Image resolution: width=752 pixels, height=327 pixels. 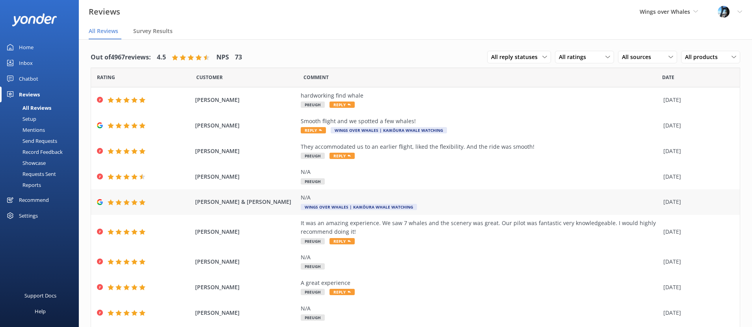 What do you see at coordinates (42, 108) in the screenshot?
I see `a: All Reviews` at bounding box center [42, 108].